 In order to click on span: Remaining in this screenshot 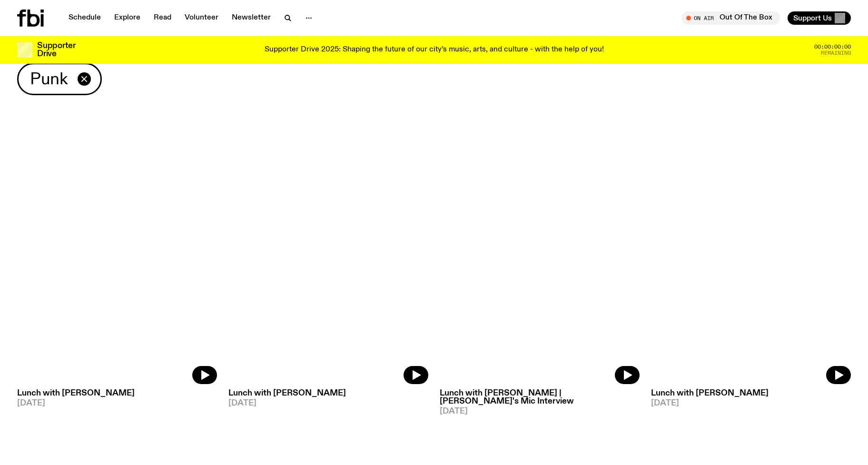, I will do `click(836, 53)`.